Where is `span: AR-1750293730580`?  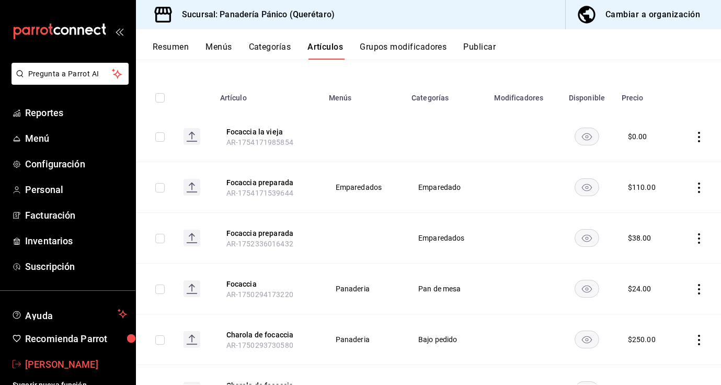 span: AR-1750293730580 is located at coordinates (260, 345).